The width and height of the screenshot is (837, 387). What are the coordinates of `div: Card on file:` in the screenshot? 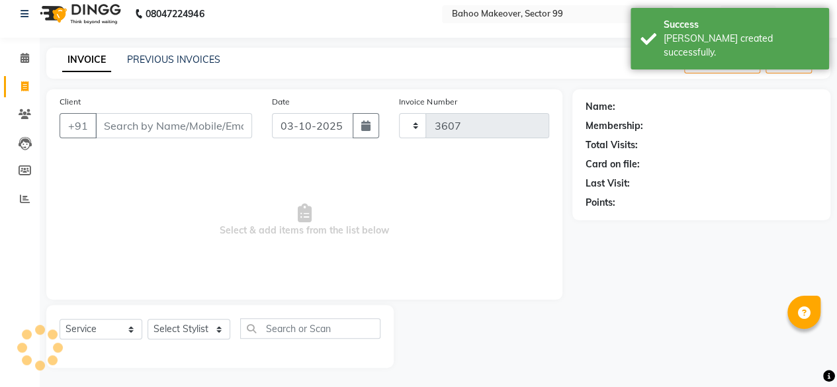 It's located at (612, 164).